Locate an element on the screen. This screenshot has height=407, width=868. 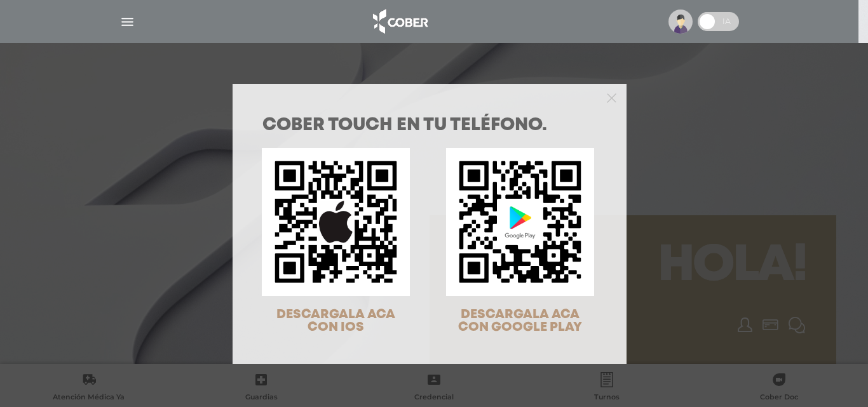
h1: COBER TOUCH en tu teléfono. is located at coordinates (429, 126).